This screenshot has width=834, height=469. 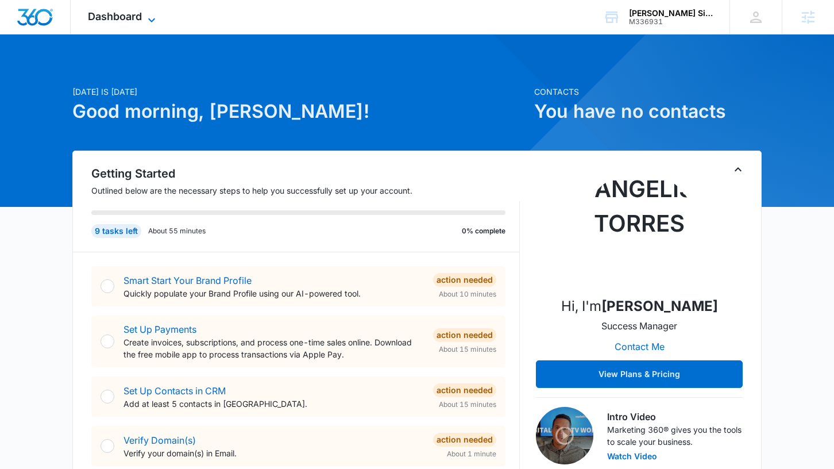 What do you see at coordinates (273, 293) in the screenshot?
I see `p: Quickly populate your Brand Profile using our AI-powered tool.` at bounding box center [273, 293].